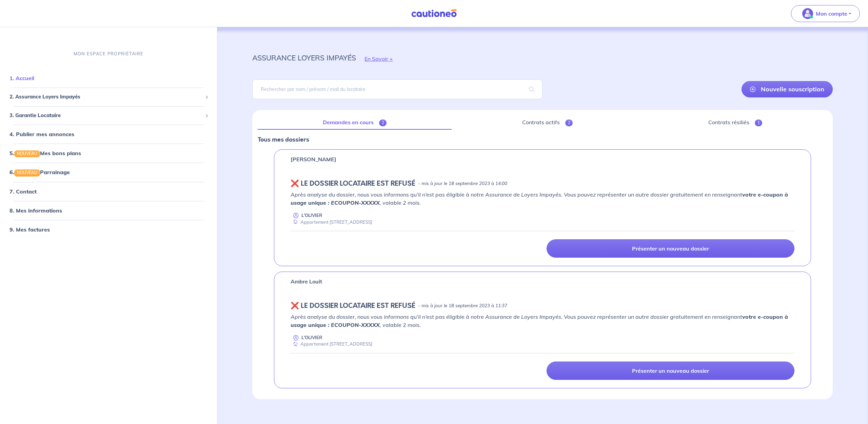  I want to click on div: 7. Contact, so click(109, 191).